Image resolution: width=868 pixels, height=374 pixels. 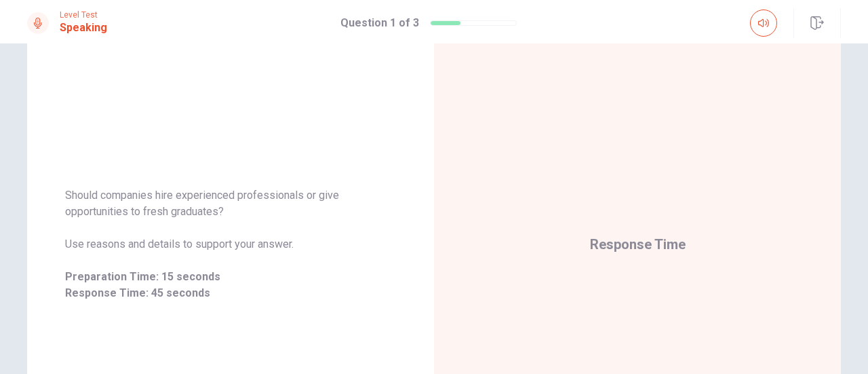 I want to click on h1: Question 1 of 3, so click(x=380, y=23).